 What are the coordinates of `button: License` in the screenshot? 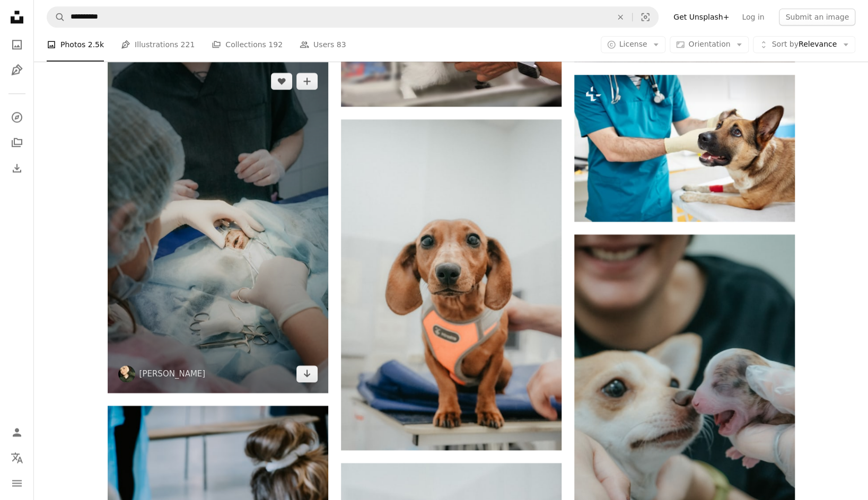 It's located at (633, 45).